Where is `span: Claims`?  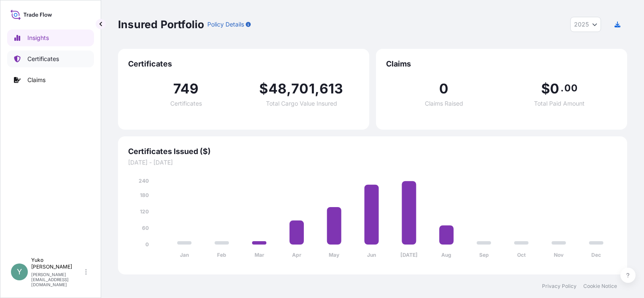 span: Claims is located at coordinates (502, 64).